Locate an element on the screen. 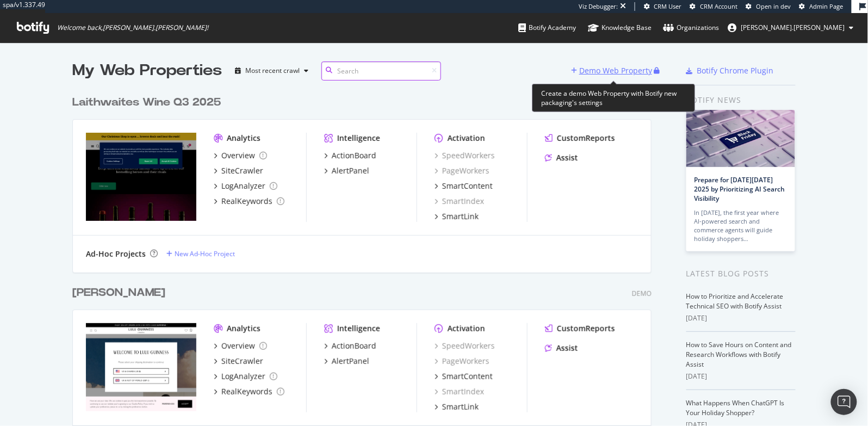 The height and width of the screenshot is (426, 868). input: Search is located at coordinates (381, 71).